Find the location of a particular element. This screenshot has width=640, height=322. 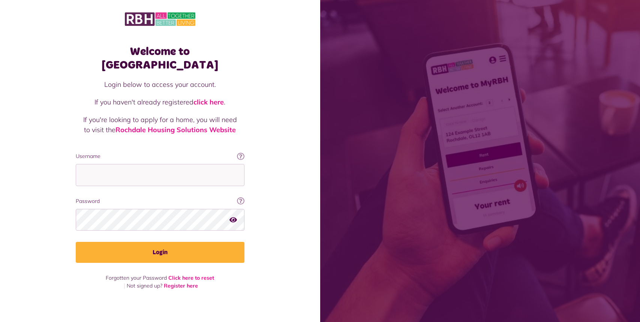

p: If you haven't already registered . is located at coordinates (160, 102).